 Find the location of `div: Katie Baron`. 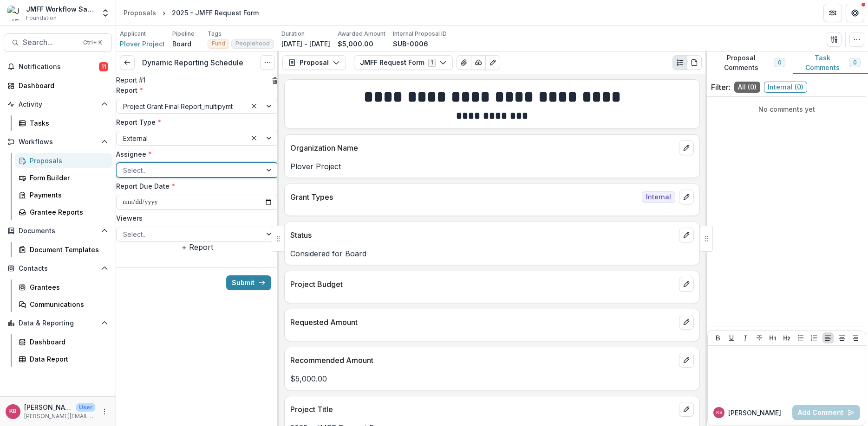

div: Katie Baron is located at coordinates (718, 413).